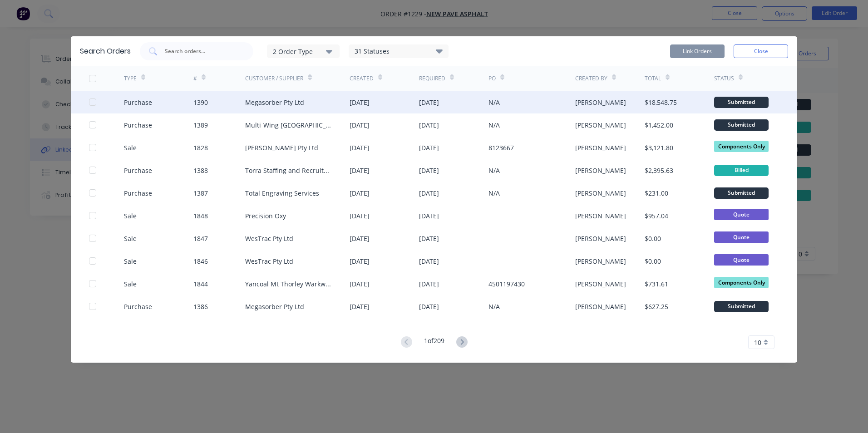  What do you see at coordinates (105, 51) in the screenshot?
I see `div: Search Orders` at bounding box center [105, 51].